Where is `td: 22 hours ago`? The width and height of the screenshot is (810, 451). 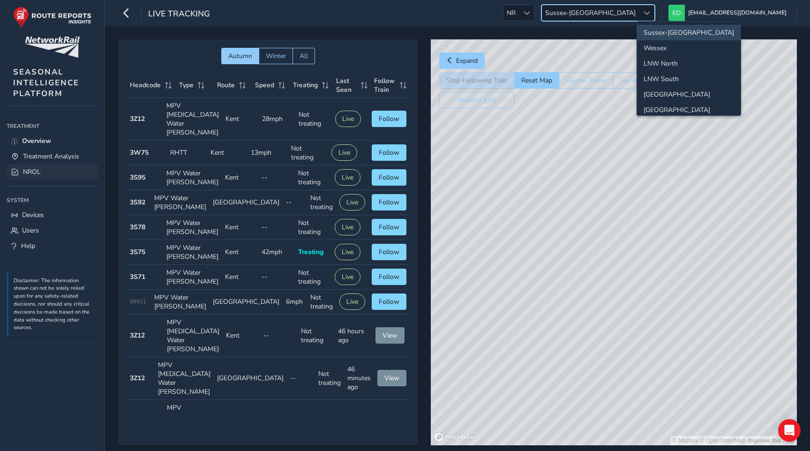
td: 22 hours ago is located at coordinates (354, 421).